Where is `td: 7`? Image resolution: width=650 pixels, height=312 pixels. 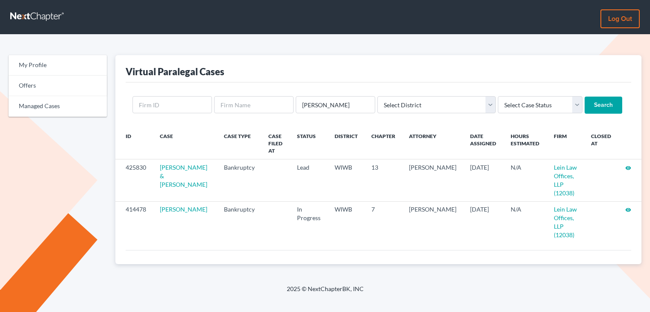
td: 7 is located at coordinates (383, 222).